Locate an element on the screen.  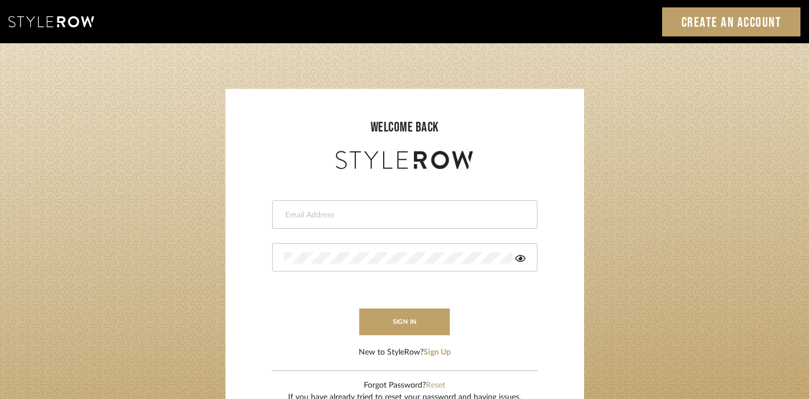
div: Forgot Password? is located at coordinates (404, 386).